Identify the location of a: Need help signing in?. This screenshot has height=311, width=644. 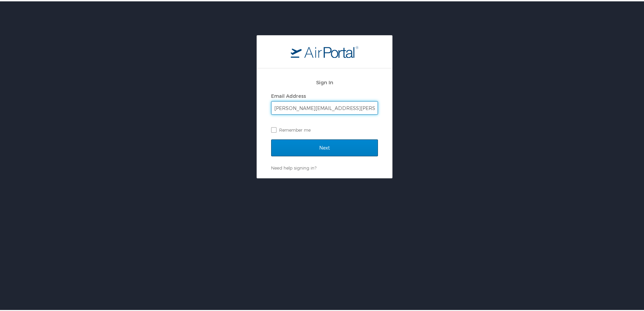
(294, 167).